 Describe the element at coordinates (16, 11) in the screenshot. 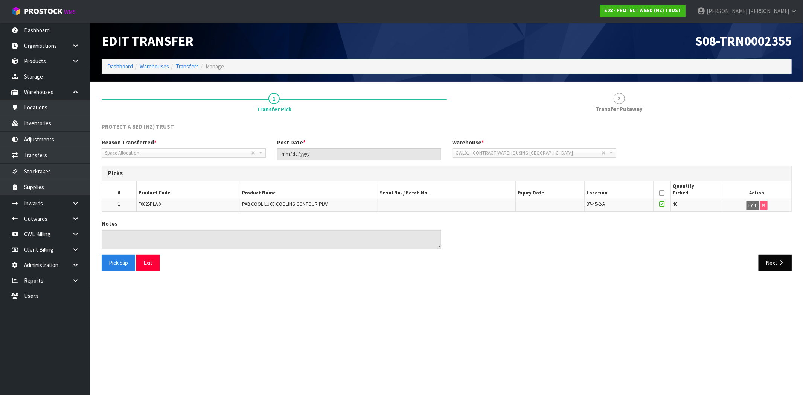

I see `img: cube-alt.png` at that location.